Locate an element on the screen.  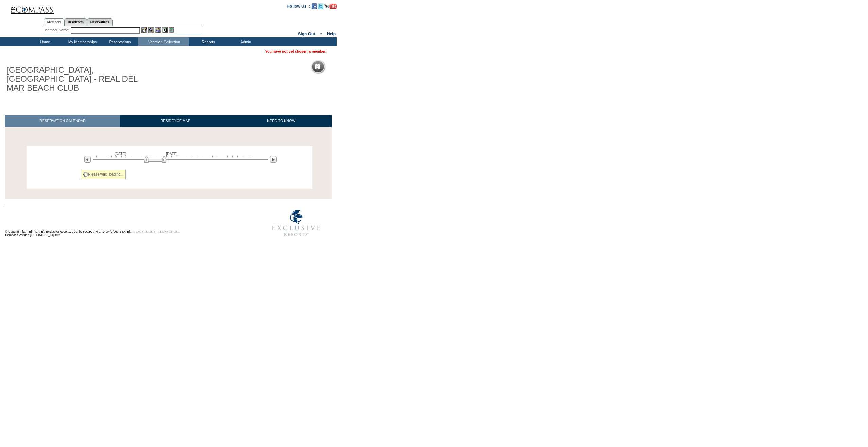
a: RESIDENCE MAP is located at coordinates (175, 121).